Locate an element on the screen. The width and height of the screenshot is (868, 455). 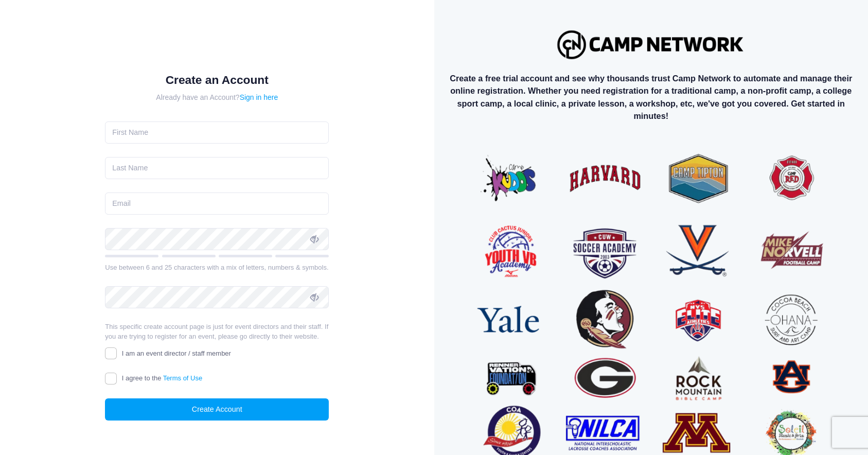
a: Sign in here is located at coordinates (259, 97).